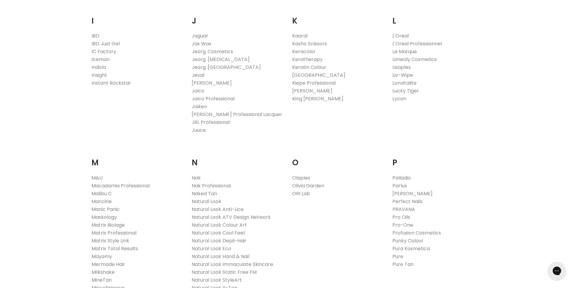 The height and width of the screenshot is (288, 575). Describe the element at coordinates (438, 159) in the screenshot. I see `h2: P` at that location.